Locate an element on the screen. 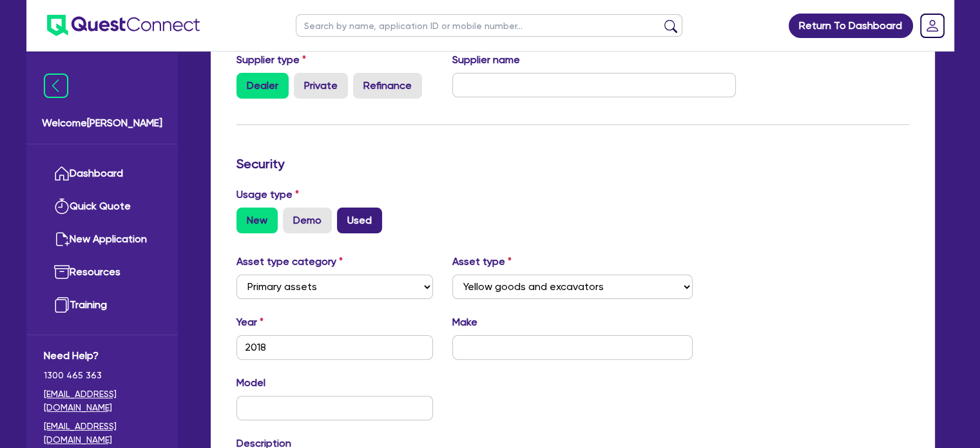  label: Usage type is located at coordinates (268, 195).